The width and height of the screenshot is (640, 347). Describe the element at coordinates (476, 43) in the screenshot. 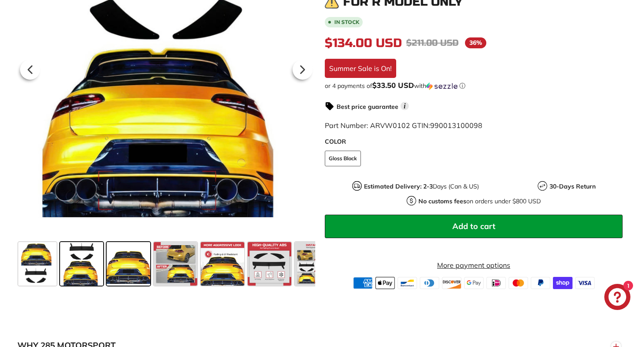

I see `span: 36%` at that location.